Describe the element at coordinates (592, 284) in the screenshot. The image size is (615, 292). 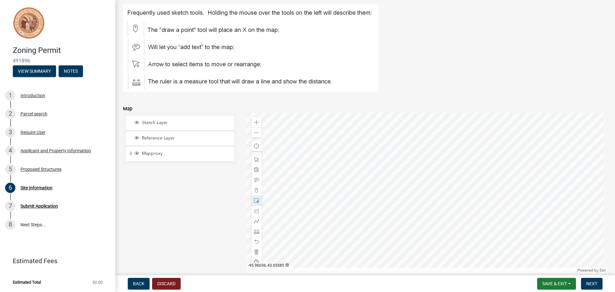
I see `button: Next` at that location.